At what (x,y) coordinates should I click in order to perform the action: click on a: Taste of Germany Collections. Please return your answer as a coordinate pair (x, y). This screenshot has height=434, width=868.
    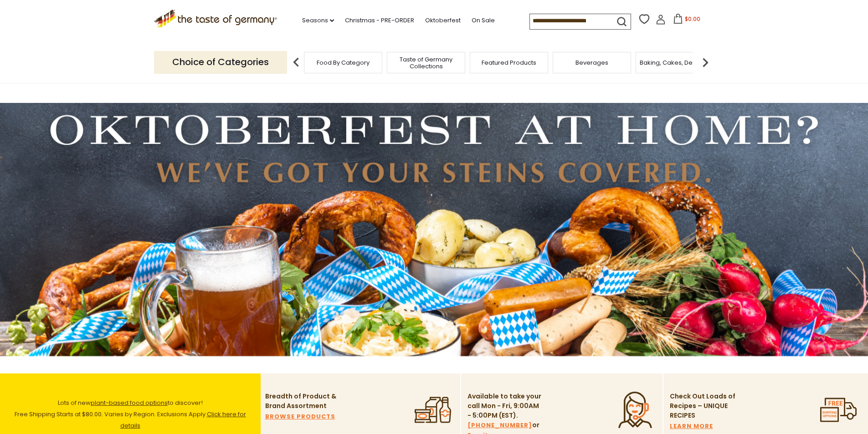
    Looking at the image, I should click on (426, 63).